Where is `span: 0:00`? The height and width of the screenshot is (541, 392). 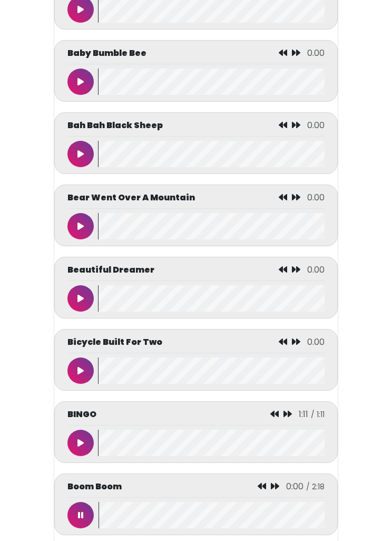
span: 0:00 is located at coordinates (295, 486).